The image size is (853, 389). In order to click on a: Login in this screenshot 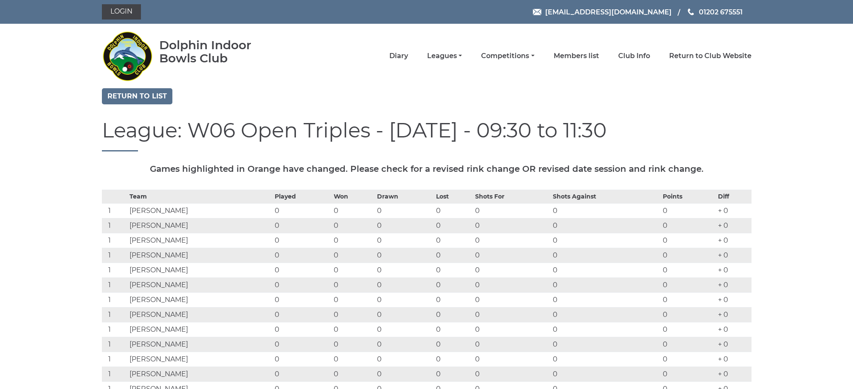, I will do `click(121, 12)`.